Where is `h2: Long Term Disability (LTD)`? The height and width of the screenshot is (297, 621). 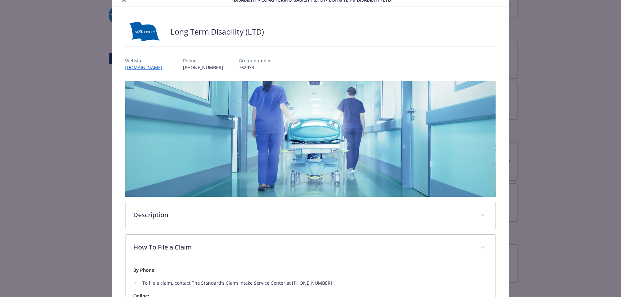 h2: Long Term Disability (LTD) is located at coordinates (217, 32).